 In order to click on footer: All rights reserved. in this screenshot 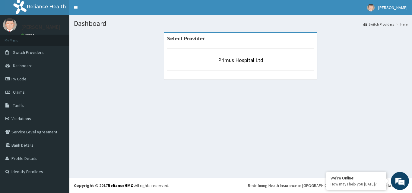, I will do `click(241, 185)`.